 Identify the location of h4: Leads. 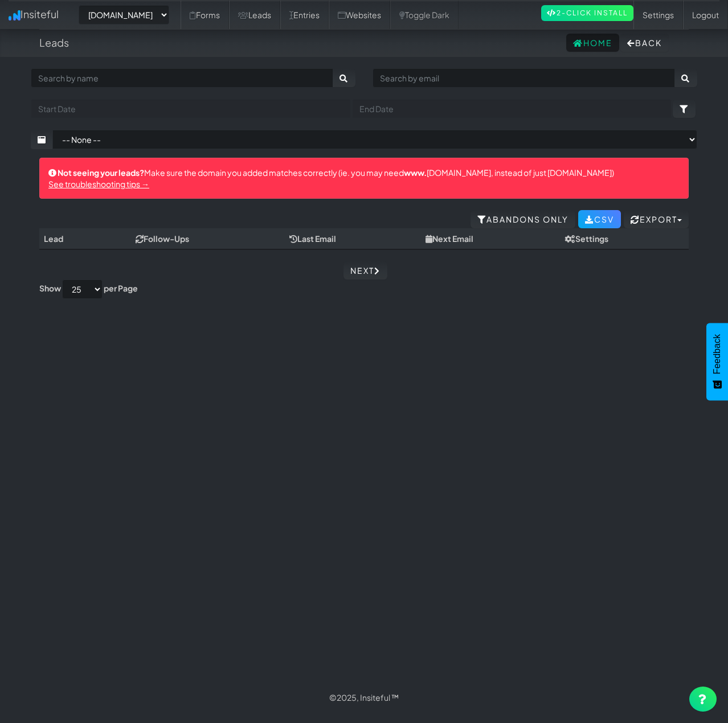
(54, 43).